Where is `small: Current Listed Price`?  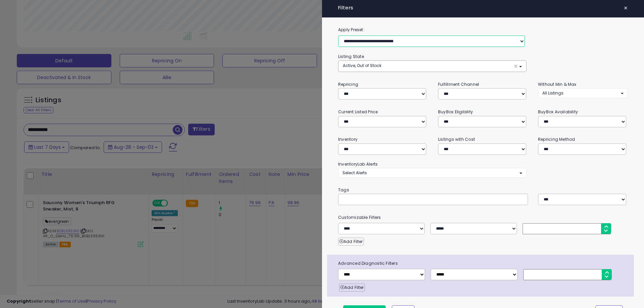 small: Current Listed Price is located at coordinates (358, 112).